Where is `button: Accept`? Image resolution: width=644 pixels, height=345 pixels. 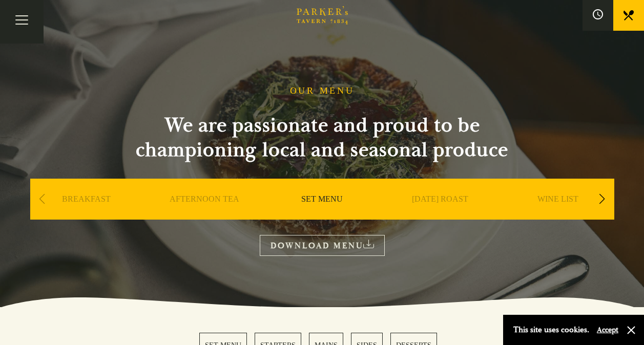
button: Accept is located at coordinates (608, 330).